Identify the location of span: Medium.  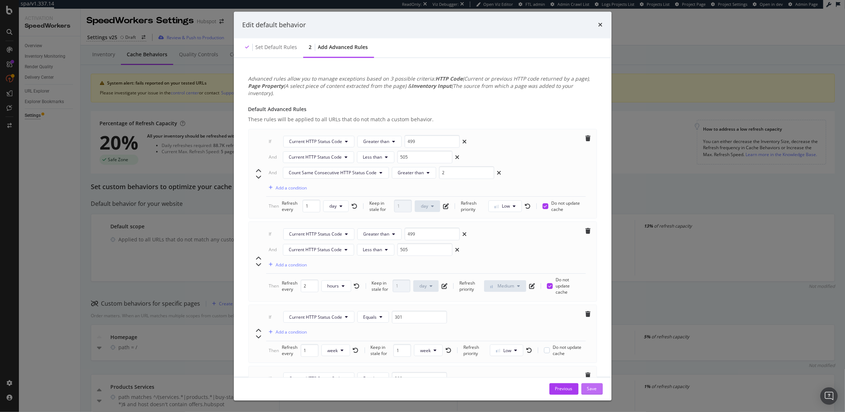
(506, 286).